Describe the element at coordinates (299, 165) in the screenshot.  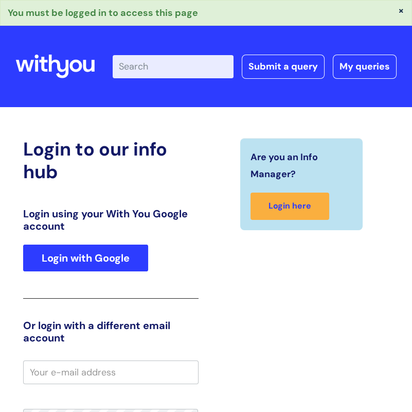
I see `span: Are you an Info Manager?` at that location.